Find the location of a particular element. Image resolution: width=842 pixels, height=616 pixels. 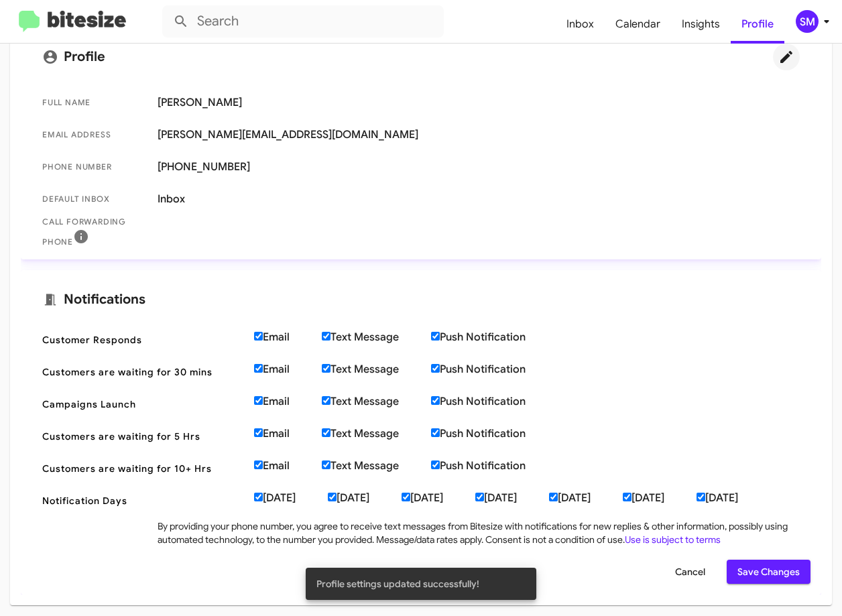

span: Customer Responds is located at coordinates (143, 340).